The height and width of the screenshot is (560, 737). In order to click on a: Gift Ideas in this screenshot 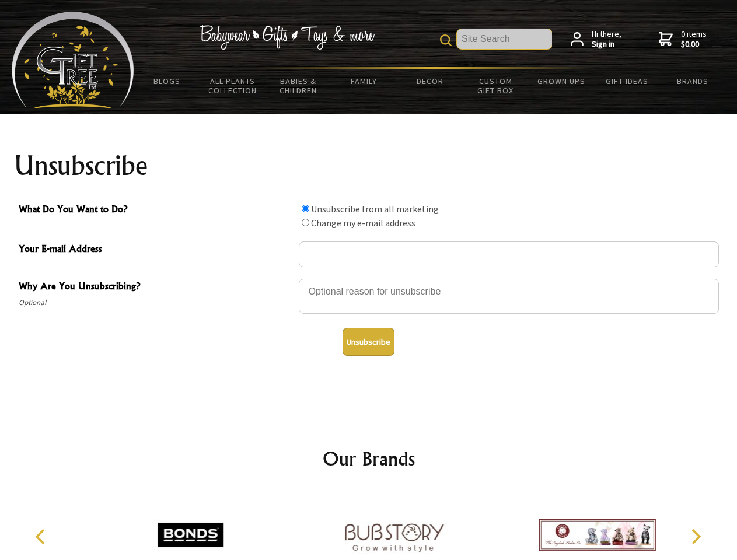, I will do `click(627, 81)`.